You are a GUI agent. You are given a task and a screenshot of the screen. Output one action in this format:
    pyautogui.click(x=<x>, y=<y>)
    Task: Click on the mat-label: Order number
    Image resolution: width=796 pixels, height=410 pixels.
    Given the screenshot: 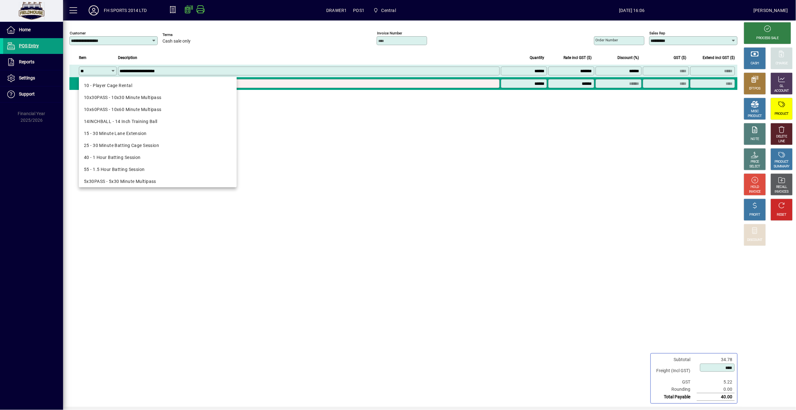 What is the action you would take?
    pyautogui.click(x=607, y=40)
    